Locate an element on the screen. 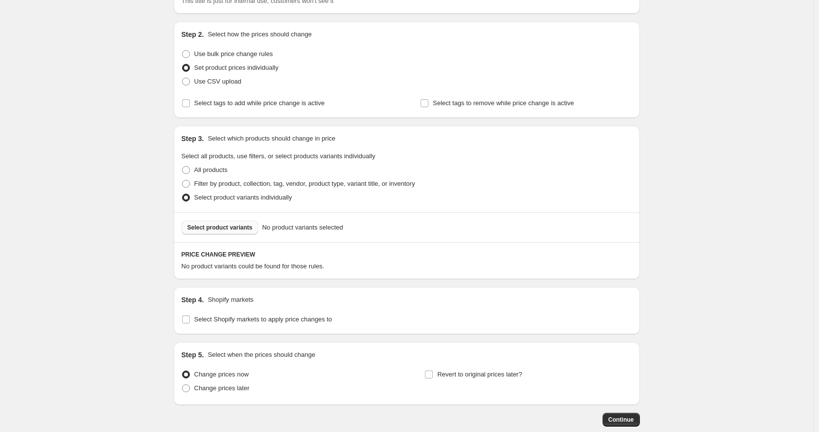 The height and width of the screenshot is (432, 819). span: Change prices later is located at coordinates (222, 387).